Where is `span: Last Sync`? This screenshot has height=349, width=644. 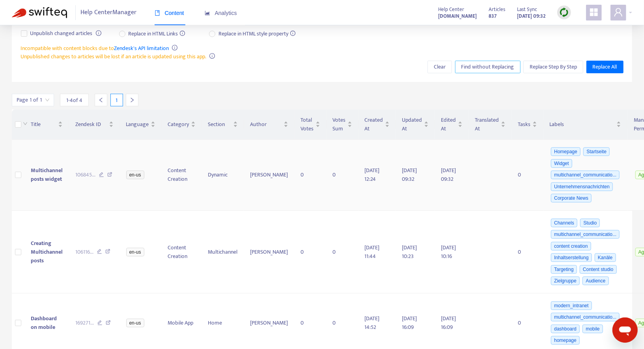 span: Last Sync is located at coordinates (527, 9).